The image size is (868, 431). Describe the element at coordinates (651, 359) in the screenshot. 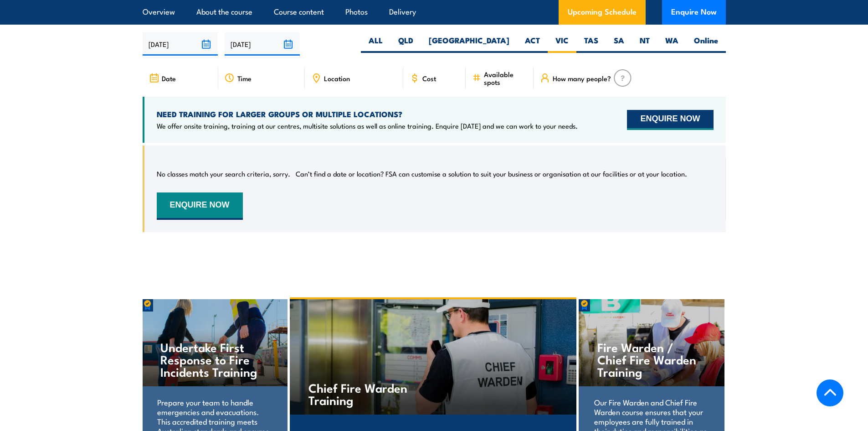

I see `h4: Fire Warden / Chief Fire Warden Training` at that location.